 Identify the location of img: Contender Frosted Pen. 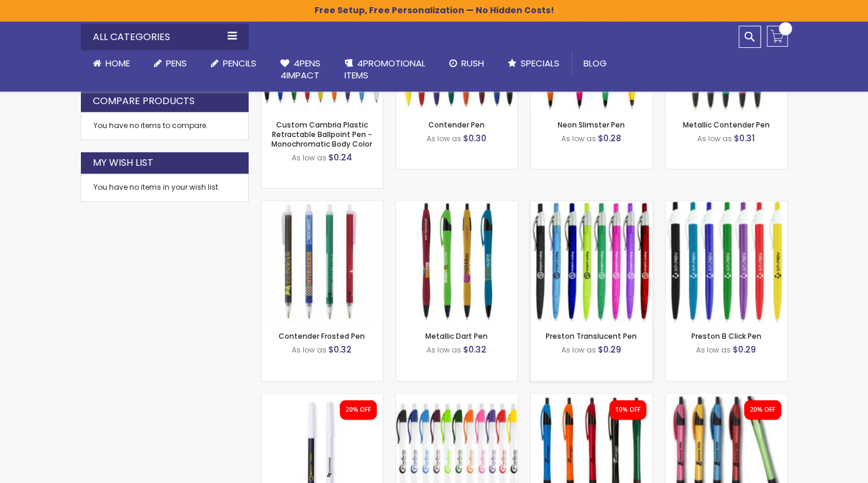
(321, 262).